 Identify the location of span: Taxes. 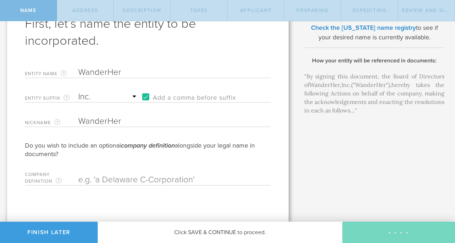
(199, 10).